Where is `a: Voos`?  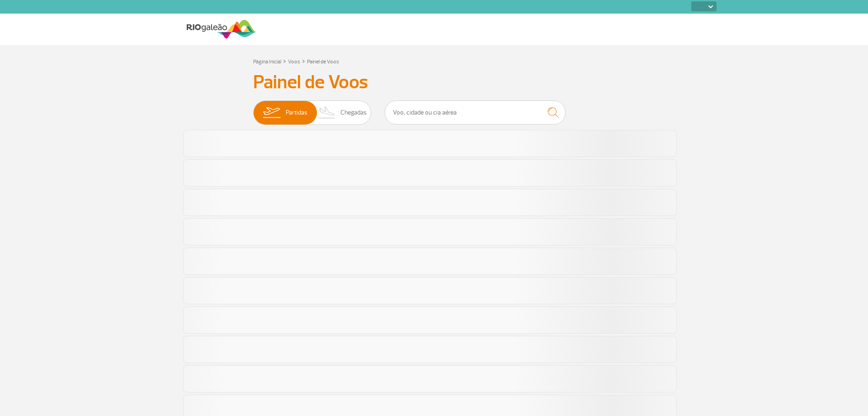 a: Voos is located at coordinates (294, 62).